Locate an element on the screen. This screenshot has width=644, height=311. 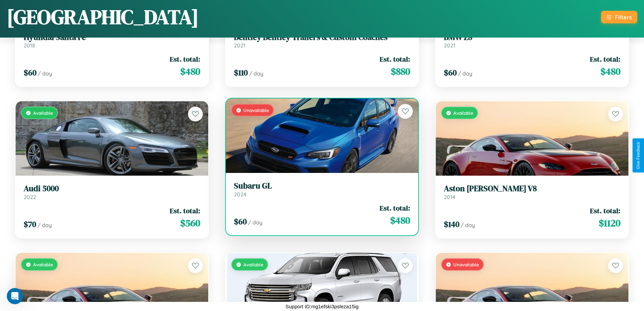
h3: Audi 5000 is located at coordinates (112, 189).